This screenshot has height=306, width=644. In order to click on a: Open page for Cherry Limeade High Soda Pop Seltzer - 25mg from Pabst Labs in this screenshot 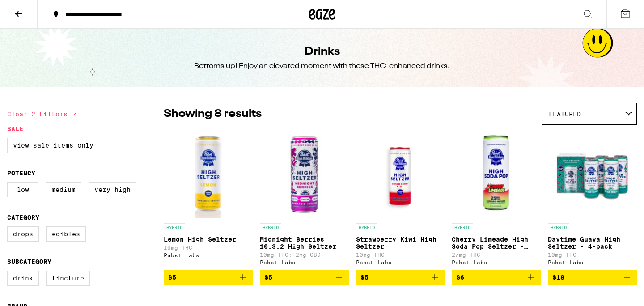, I will do `click(496, 200)`.